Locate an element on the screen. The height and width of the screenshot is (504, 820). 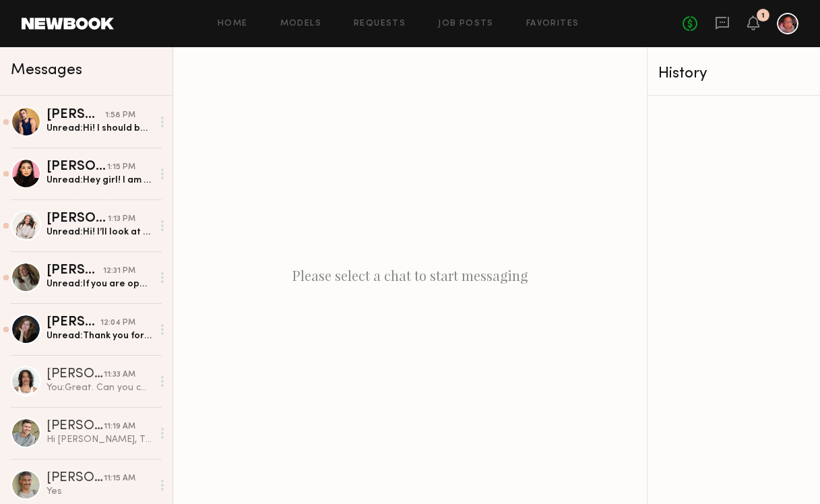
div: You: Great. Can you come in at 11:30a? is located at coordinates (99, 387).